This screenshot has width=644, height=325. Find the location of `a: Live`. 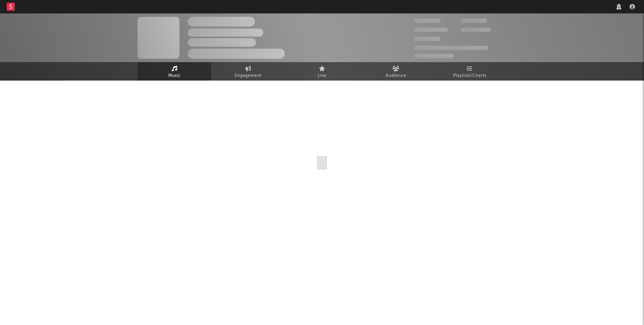

a: Live is located at coordinates (322, 71).